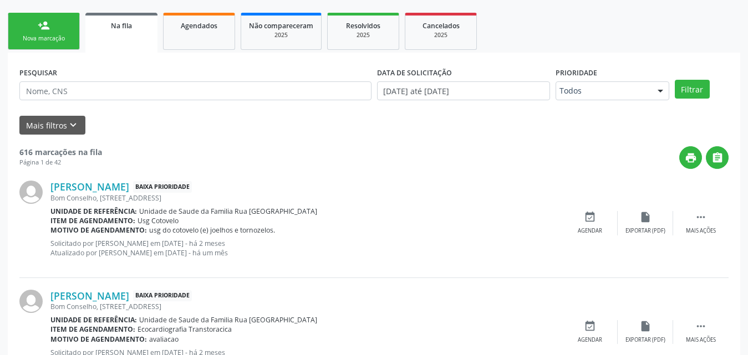 The image size is (748, 355). I want to click on i: keyboard_arrow_down, so click(73, 125).